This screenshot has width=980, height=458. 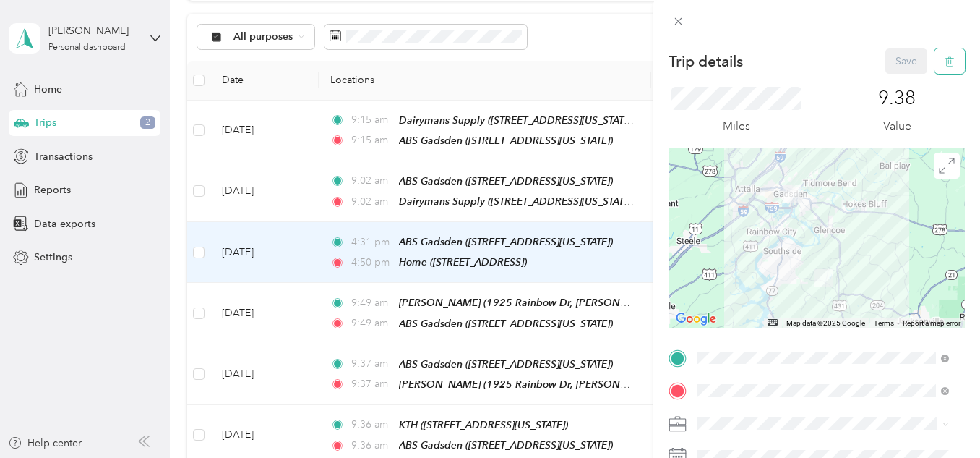 What do you see at coordinates (696, 319) in the screenshot?
I see `img: Google` at bounding box center [696, 319].